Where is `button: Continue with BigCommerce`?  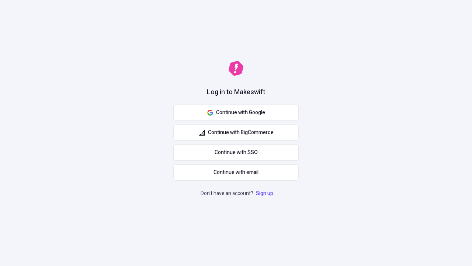
button: Continue with BigCommerce is located at coordinates (236, 132).